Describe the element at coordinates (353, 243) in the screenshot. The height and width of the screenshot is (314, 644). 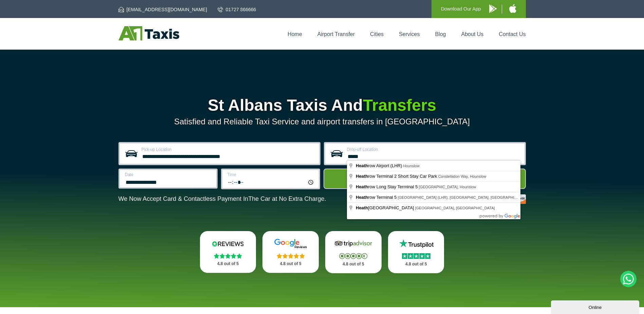
I see `img: Tripadvisor` at that location.